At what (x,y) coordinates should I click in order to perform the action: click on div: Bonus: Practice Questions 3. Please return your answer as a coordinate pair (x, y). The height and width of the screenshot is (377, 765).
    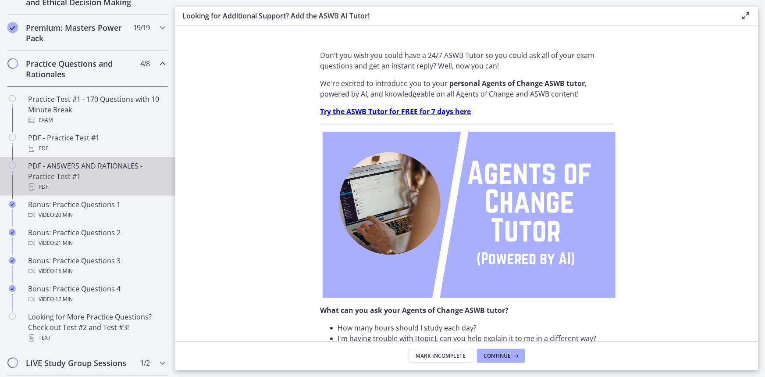
    Looking at the image, I should click on (96, 266).